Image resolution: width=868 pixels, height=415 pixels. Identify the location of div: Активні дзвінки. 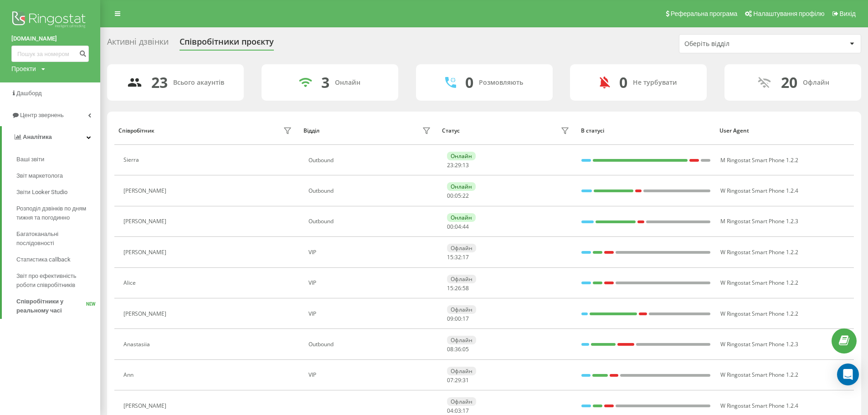
(138, 44).